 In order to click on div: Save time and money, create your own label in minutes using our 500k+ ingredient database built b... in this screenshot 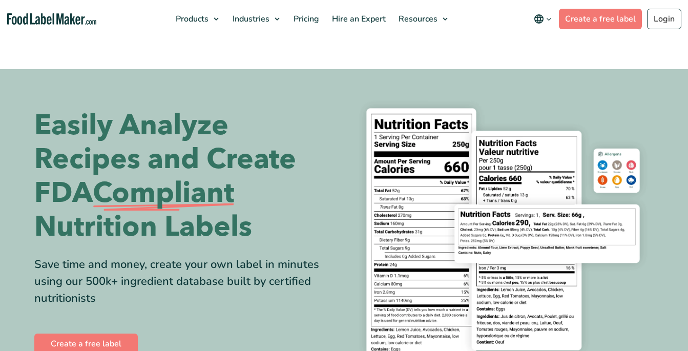, I will do `click(186, 281)`.